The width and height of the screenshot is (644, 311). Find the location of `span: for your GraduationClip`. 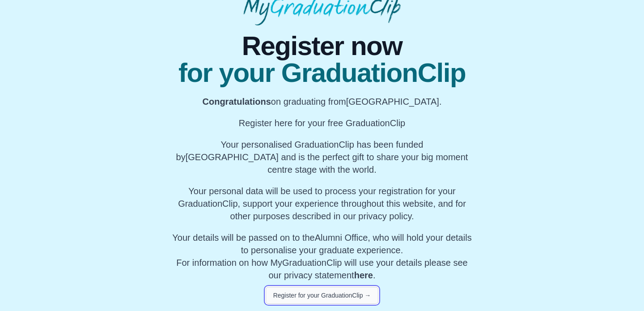

span: for your GraduationClip is located at coordinates (322, 73).